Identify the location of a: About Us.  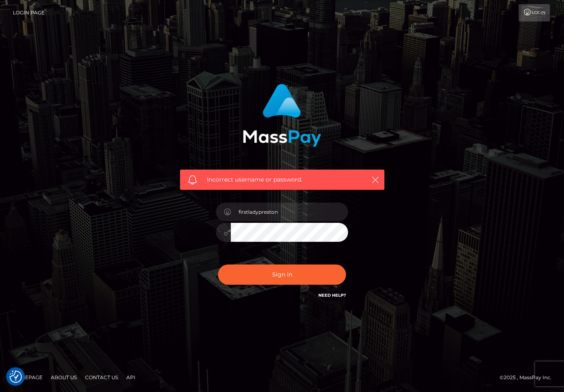
(64, 378).